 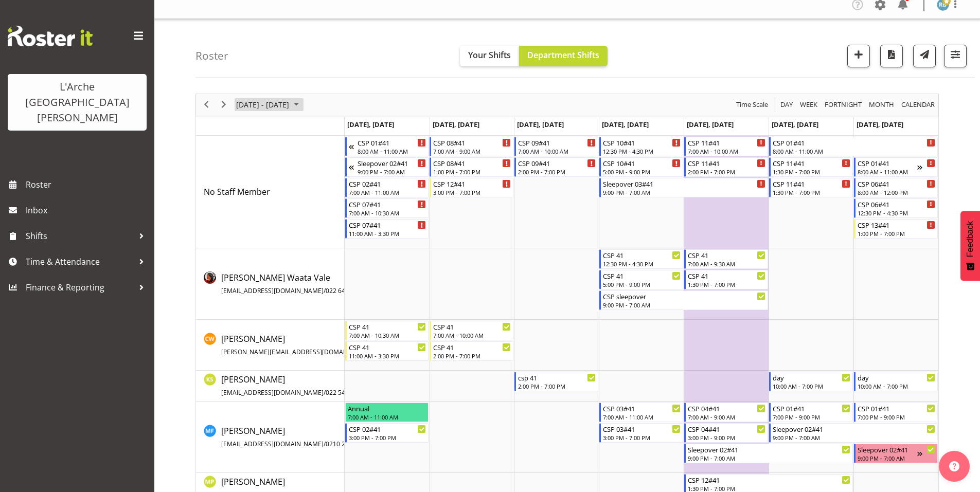 I want to click on div: 8:00 AM - 12:00 PM, so click(x=896, y=192).